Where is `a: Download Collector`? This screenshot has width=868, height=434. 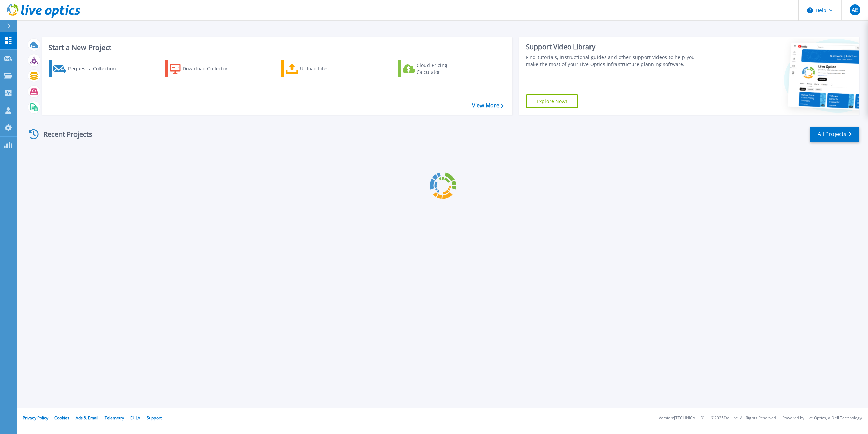 a: Download Collector is located at coordinates (203, 69).